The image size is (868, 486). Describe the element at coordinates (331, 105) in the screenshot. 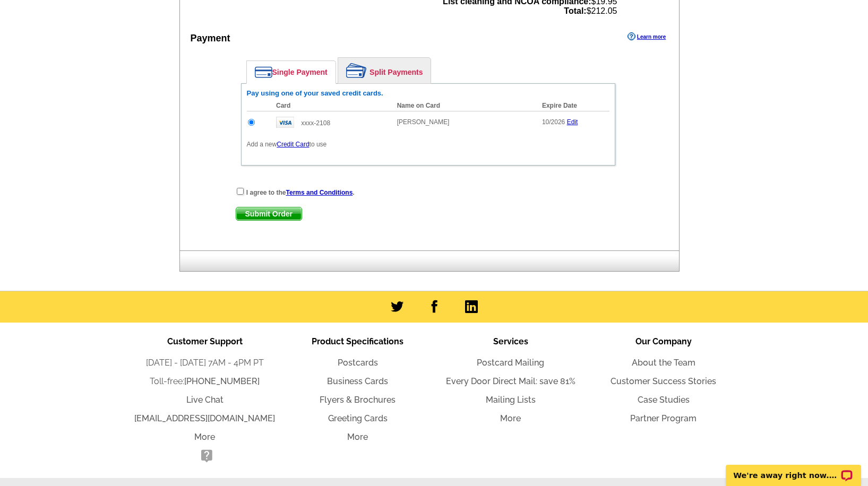

I see `th: Card` at that location.